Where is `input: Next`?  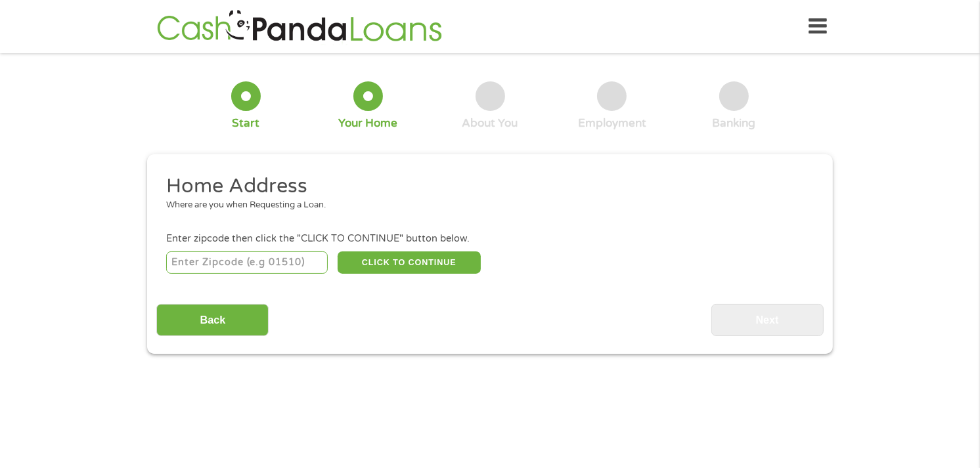 input: Next is located at coordinates (767, 320).